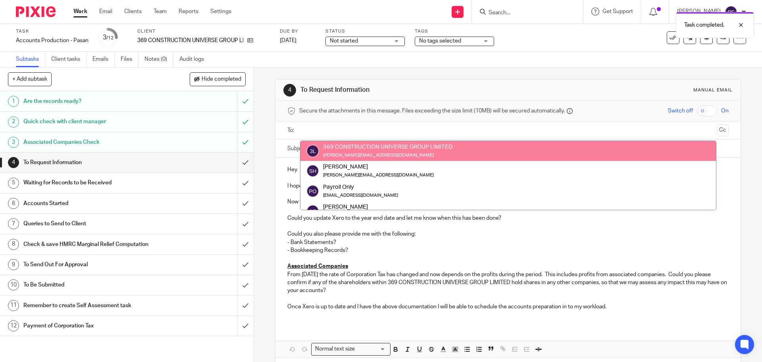 The width and height of the screenshot is (762, 362). Describe the element at coordinates (704, 25) in the screenshot. I see `p: Task completed.` at that location.